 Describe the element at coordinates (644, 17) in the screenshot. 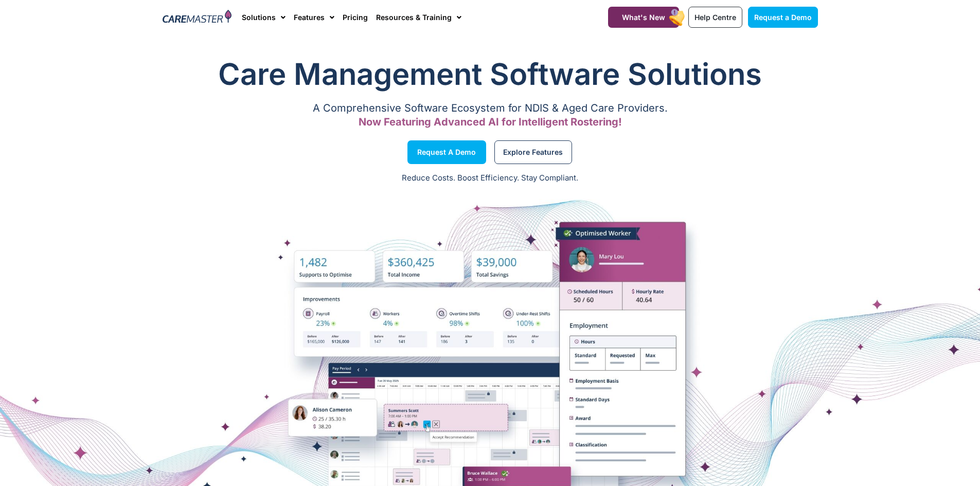

I see `span: What's New` at that location.